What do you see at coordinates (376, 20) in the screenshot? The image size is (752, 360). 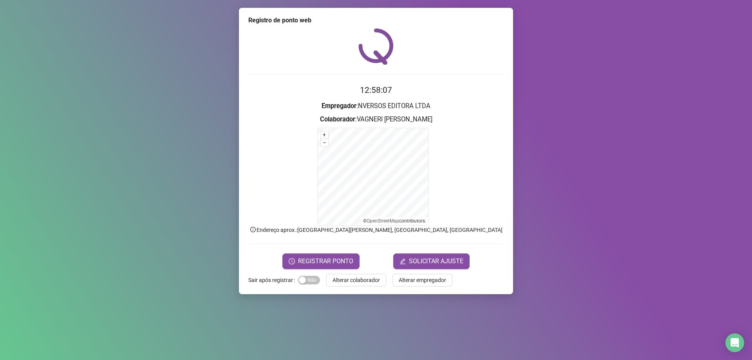 I see `div: Registro de ponto web` at bounding box center [376, 20].